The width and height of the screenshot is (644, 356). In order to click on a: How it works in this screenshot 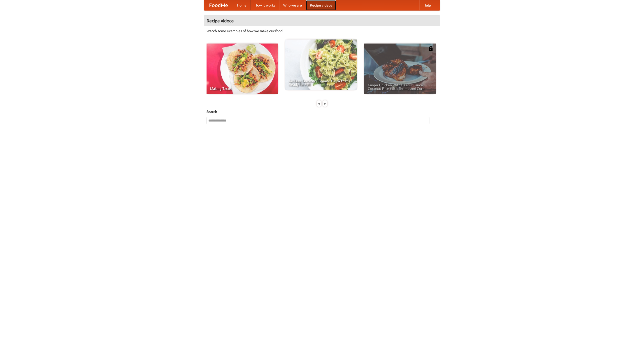, I will do `click(265, 6)`.